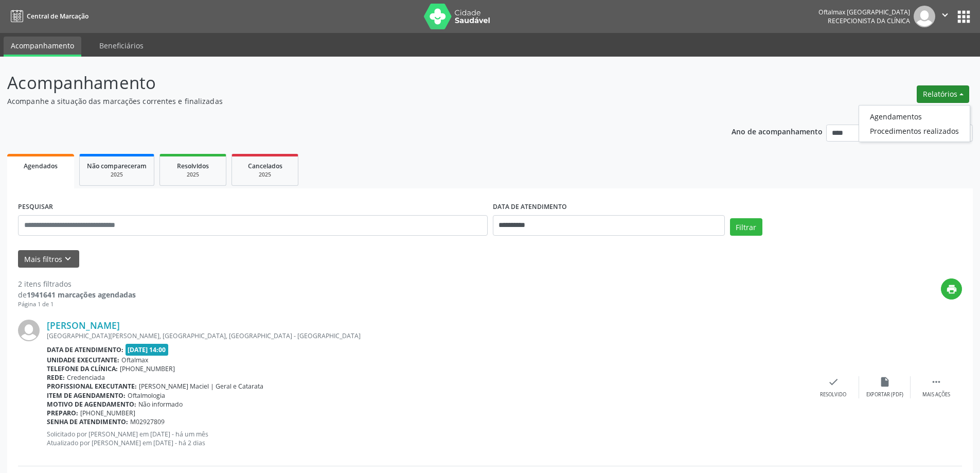 The width and height of the screenshot is (980, 473). Describe the element at coordinates (936, 395) in the screenshot. I see `div: Mais ações` at that location.